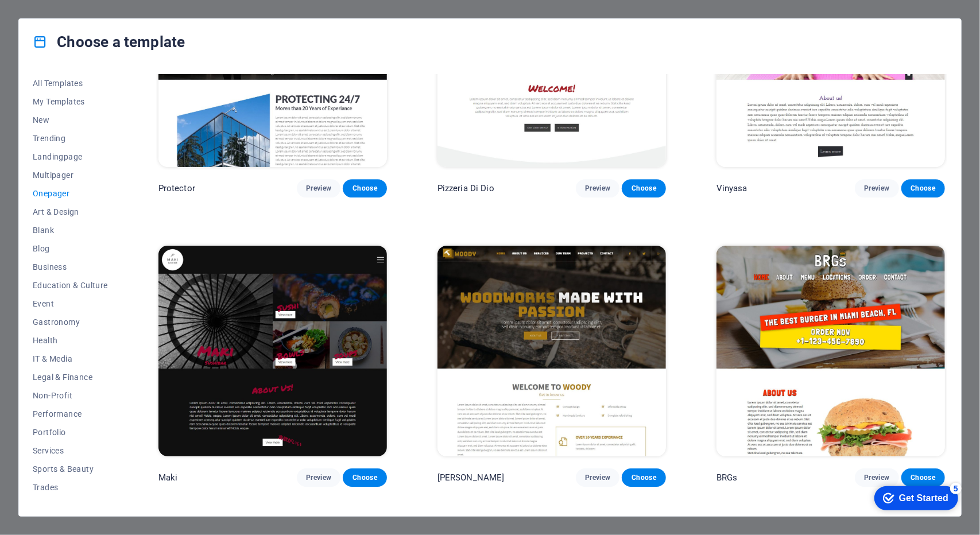  What do you see at coordinates (70, 157) in the screenshot?
I see `button: Landingpage` at bounding box center [70, 157].